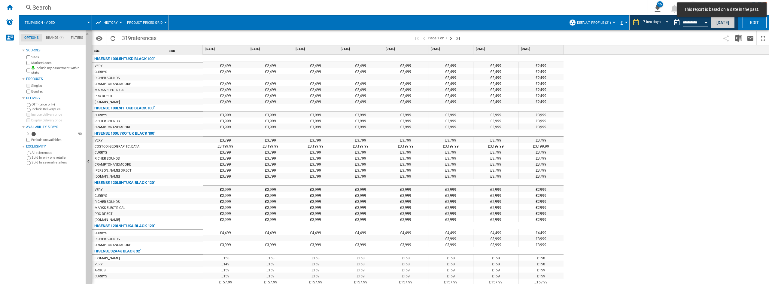 This screenshot has height=284, width=769. I want to click on img: excel-24x24.png, so click(738, 38).